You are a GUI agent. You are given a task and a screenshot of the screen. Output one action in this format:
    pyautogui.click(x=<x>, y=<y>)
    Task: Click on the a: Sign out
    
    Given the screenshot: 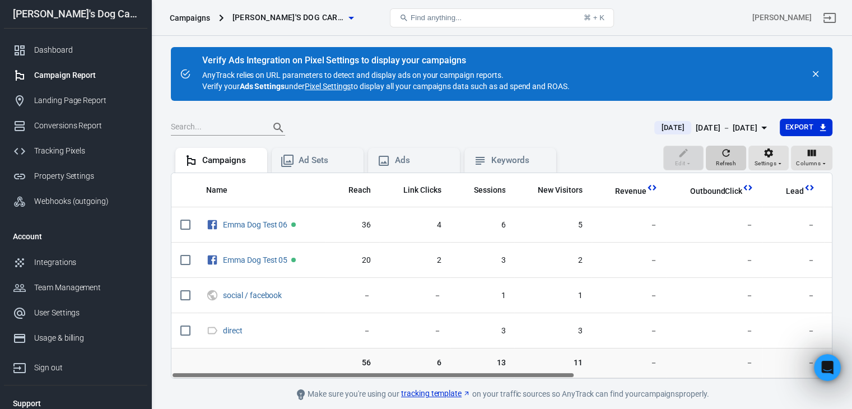 What is the action you would take?
    pyautogui.click(x=830, y=18)
    